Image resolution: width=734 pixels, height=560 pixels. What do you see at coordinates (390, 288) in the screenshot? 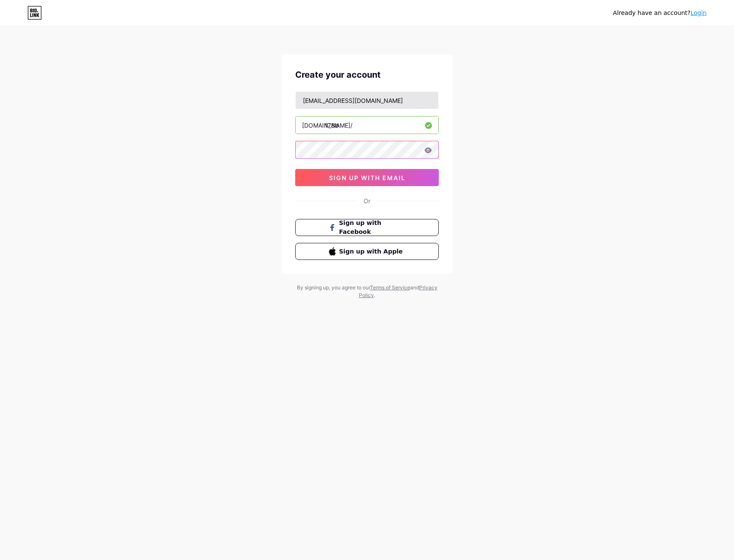
I see `a: Terms of Service` at bounding box center [390, 288].